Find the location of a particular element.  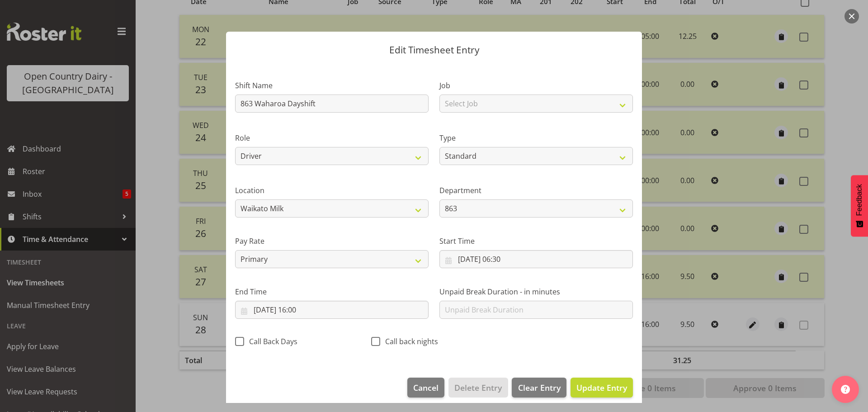

label: Department is located at coordinates (536, 190).